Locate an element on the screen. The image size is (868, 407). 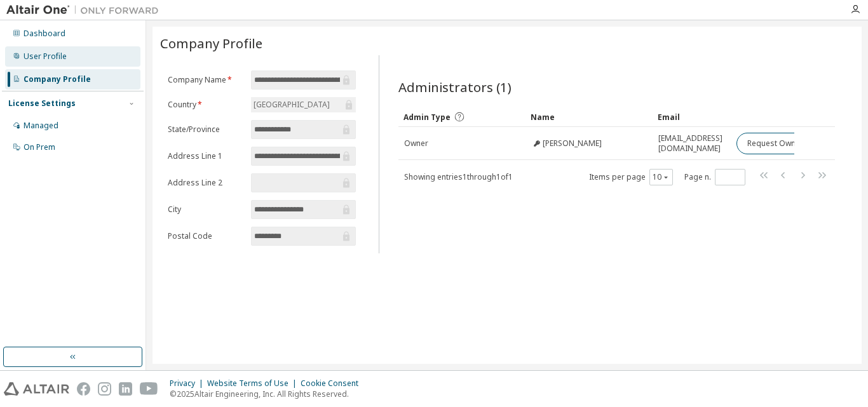
div: Company Profile is located at coordinates (57, 79).